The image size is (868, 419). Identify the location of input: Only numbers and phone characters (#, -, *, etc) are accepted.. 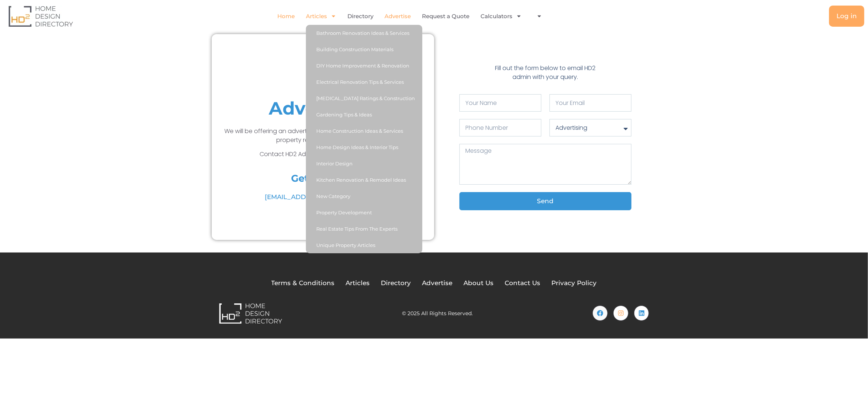
(500, 127).